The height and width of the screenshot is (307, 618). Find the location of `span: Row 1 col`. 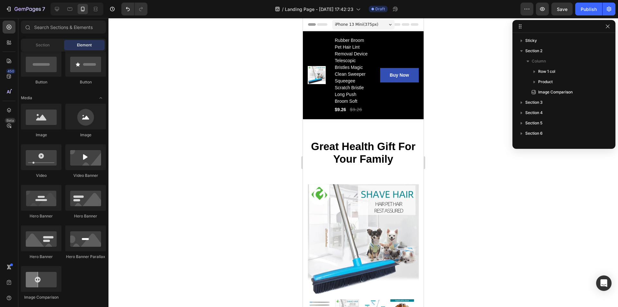

span: Row 1 col is located at coordinates (546, 71).